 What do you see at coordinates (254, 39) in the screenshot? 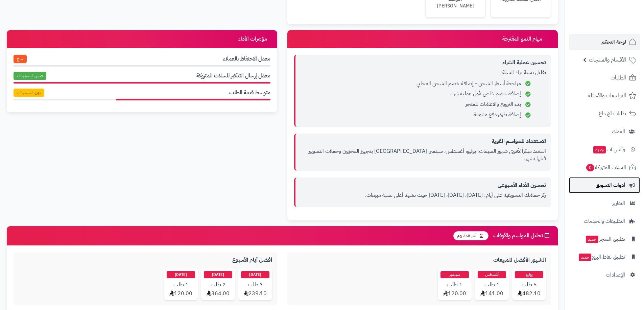
I see `h3: مؤشرات الأداء` at bounding box center [254, 39].